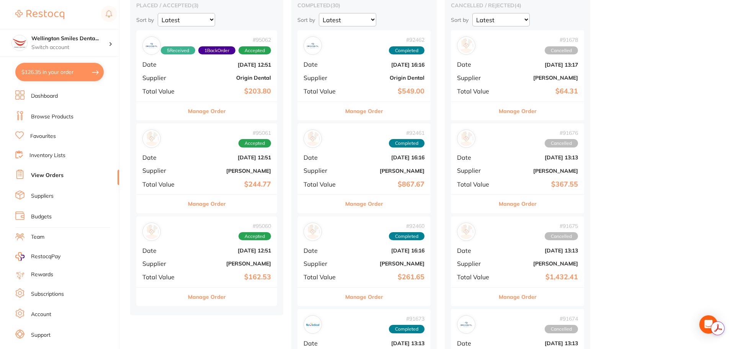  I want to click on b: $244.77, so click(230, 184).